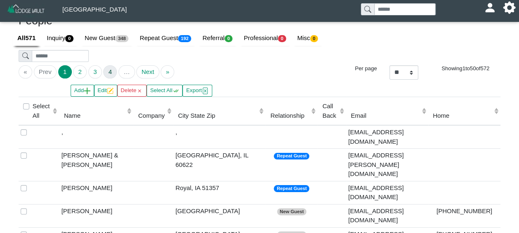 This screenshot has height=233, width=519. What do you see at coordinates (385, 116) in the screenshot?
I see `div: Email` at bounding box center [385, 116].